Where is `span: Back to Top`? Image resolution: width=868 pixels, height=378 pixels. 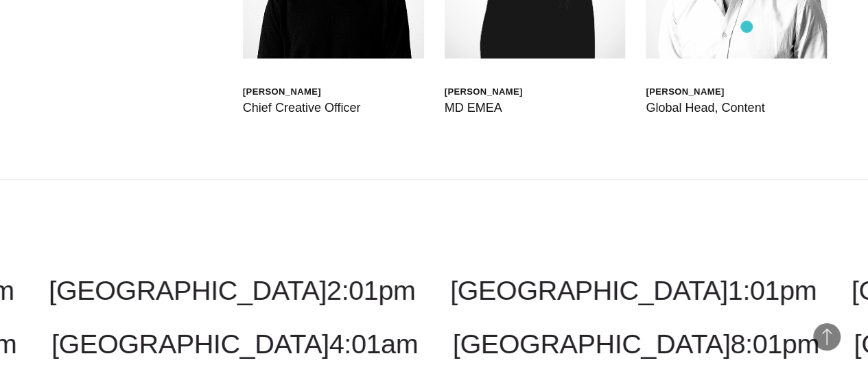 span: Back to Top is located at coordinates (827, 337).